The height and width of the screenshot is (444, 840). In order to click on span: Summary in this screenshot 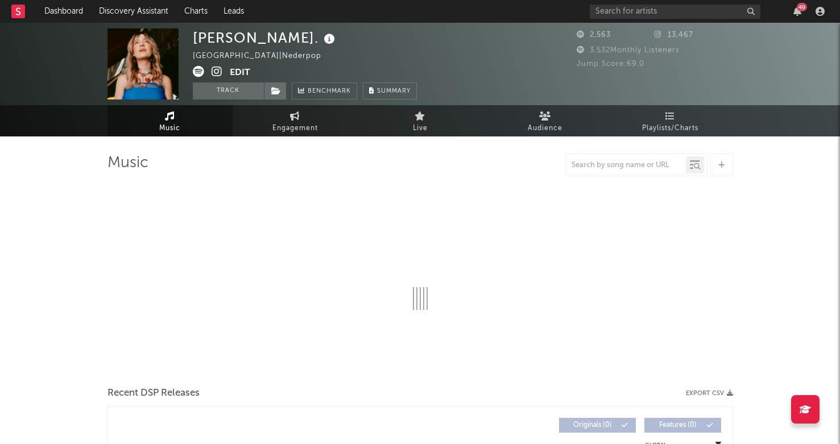, I will do `click(394, 91)`.